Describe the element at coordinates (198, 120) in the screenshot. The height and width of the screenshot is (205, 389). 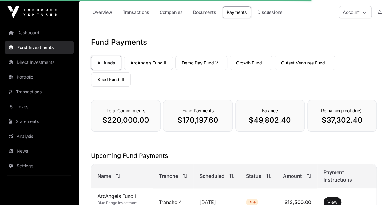
I see `p: $170,197.60` at that location.